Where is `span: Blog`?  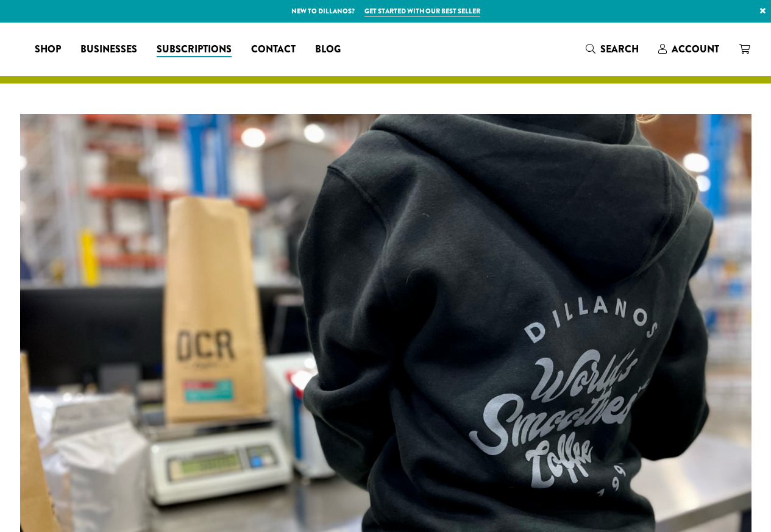
span: Blog is located at coordinates (328, 49).